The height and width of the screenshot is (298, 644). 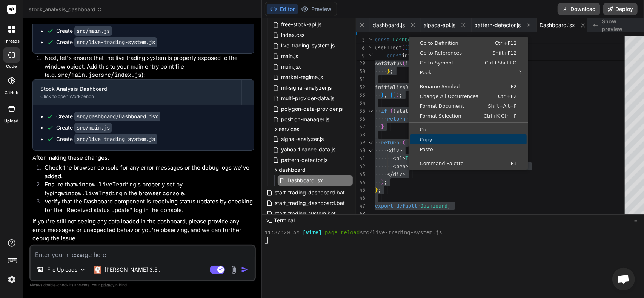 I want to click on span: default, so click(x=407, y=206).